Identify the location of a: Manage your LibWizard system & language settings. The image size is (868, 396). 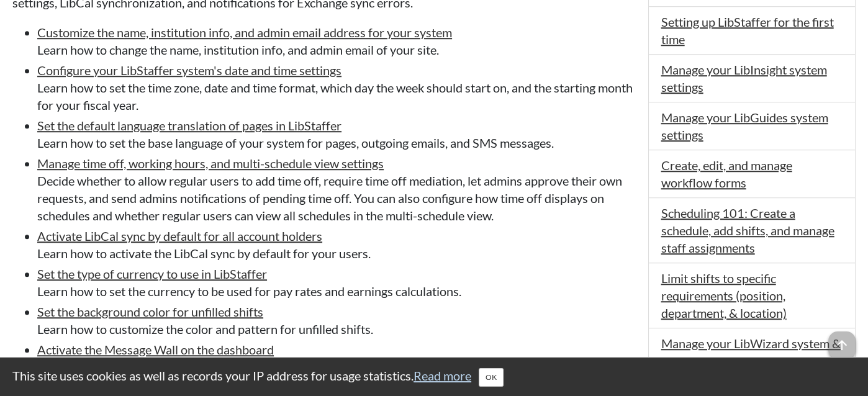
(751, 352).